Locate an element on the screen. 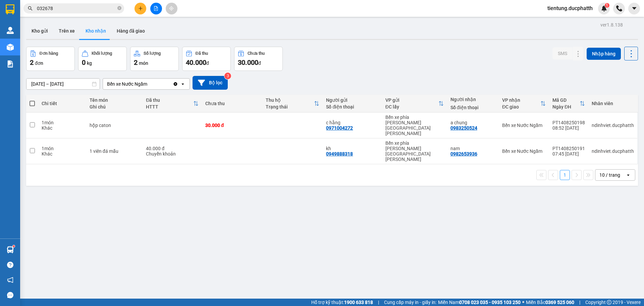 The image size is (644, 306). div: Trạng thái is located at coordinates (290, 107).